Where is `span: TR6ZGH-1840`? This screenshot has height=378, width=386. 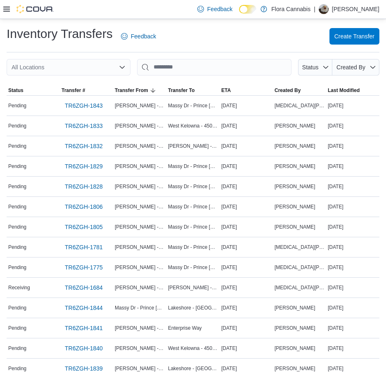 span: TR6ZGH-1840 is located at coordinates (84, 348).